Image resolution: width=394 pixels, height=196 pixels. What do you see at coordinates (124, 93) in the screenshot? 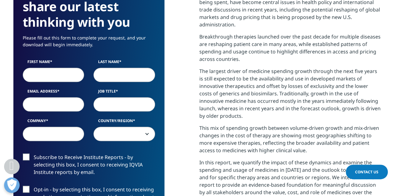
I see `label: Job Title` at bounding box center [124, 93].